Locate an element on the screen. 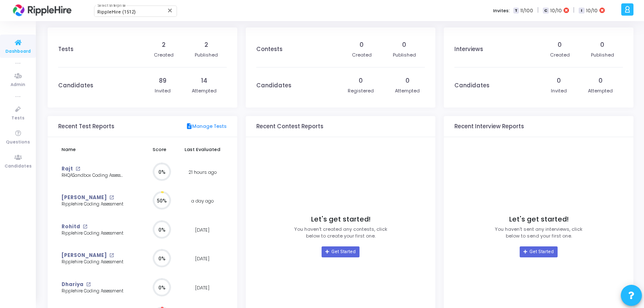  span: 11/100 is located at coordinates (527, 10).